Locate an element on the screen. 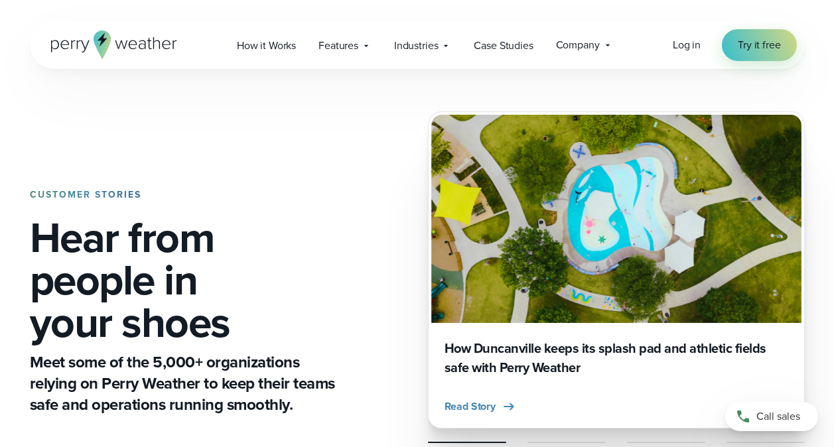 Image resolution: width=834 pixels, height=447 pixels. span: Features is located at coordinates (338, 46).